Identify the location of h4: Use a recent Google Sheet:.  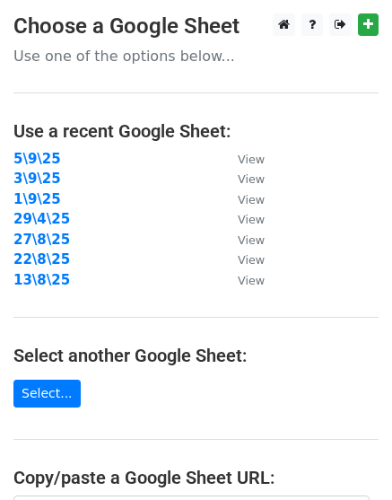
(196, 131).